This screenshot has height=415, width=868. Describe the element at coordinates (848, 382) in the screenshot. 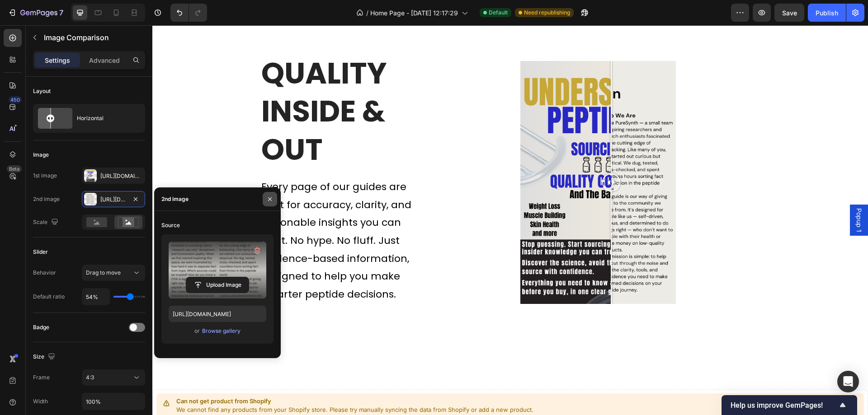

I see `div: Open Intercom Messenger` at that location.